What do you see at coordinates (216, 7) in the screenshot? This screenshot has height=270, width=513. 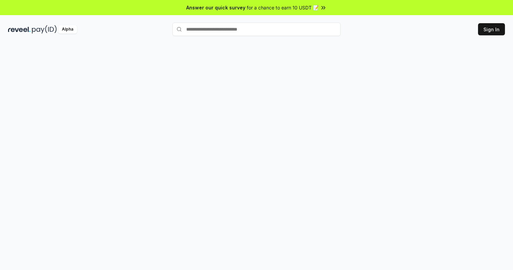 I see `span: Answer our quick survey` at bounding box center [216, 7].